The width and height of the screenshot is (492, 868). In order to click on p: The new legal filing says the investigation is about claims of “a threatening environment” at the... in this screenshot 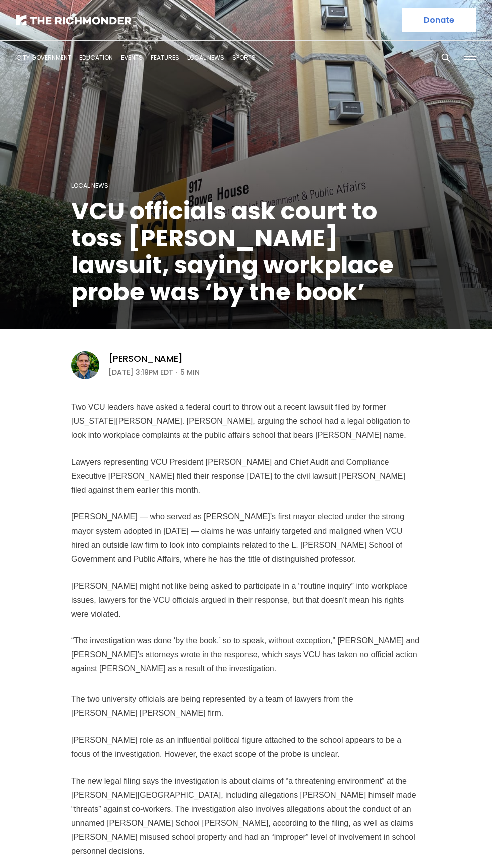, I will do `click(246, 816)`.